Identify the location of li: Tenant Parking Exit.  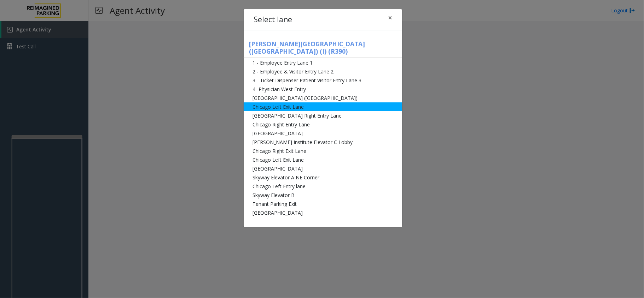
(322, 204).